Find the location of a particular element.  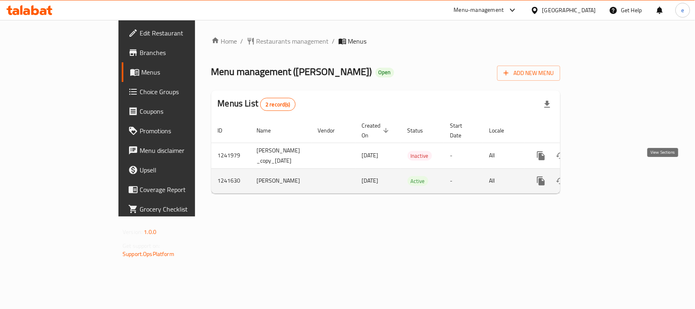

span: 1.0.0 is located at coordinates (150, 232).